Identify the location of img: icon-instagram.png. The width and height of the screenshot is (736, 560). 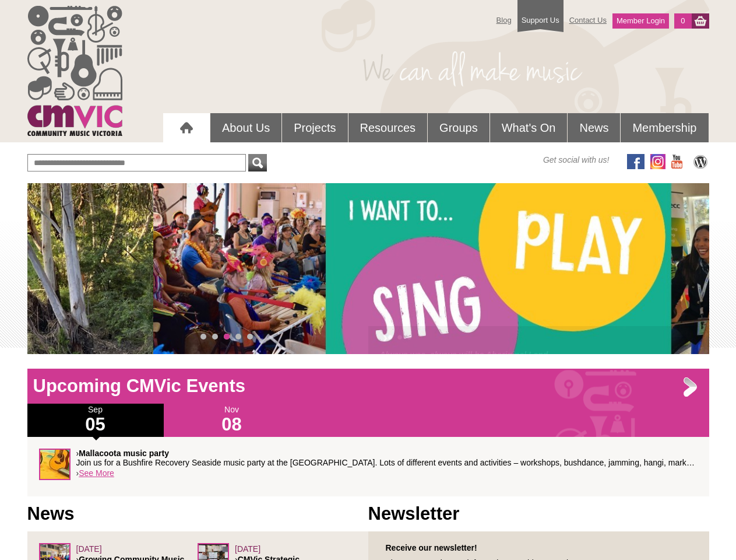
(658, 162).